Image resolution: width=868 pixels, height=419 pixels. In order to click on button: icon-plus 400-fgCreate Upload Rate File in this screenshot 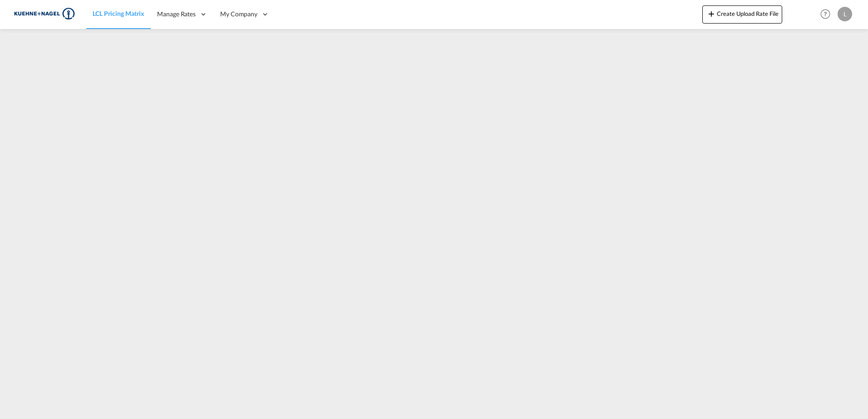, I will do `click(743, 14)`.